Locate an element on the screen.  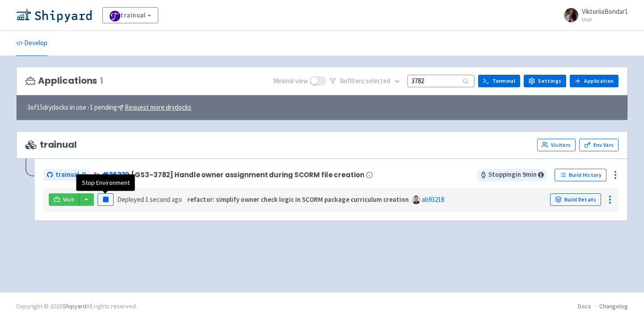
a: Application is located at coordinates (594, 81).